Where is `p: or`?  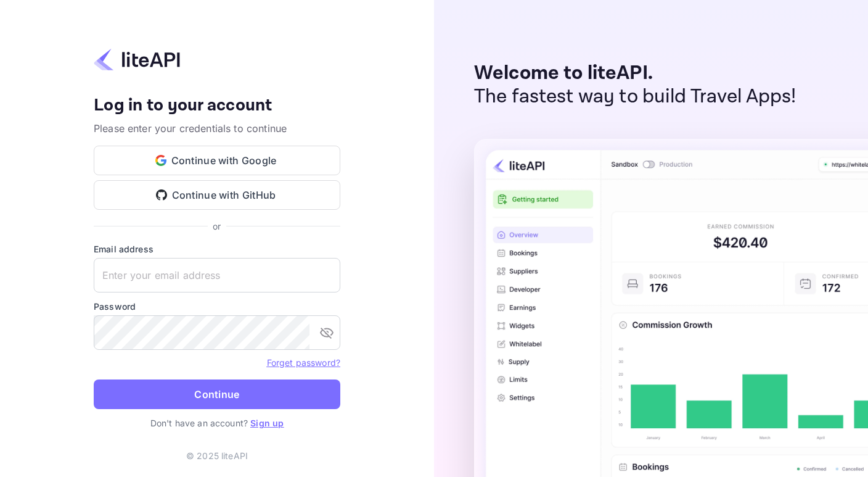 p: or is located at coordinates (216, 225).